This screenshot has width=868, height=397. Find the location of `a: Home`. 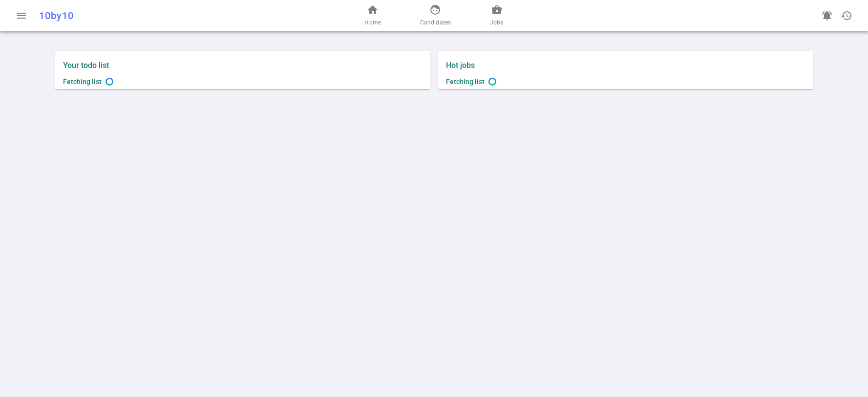

a: Home is located at coordinates (372, 16).